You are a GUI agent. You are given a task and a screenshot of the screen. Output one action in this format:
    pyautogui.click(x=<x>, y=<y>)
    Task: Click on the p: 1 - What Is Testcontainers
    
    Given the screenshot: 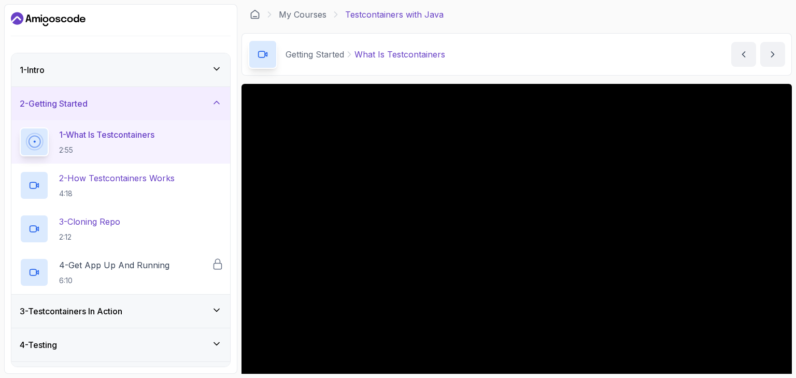 What is the action you would take?
    pyautogui.click(x=107, y=135)
    